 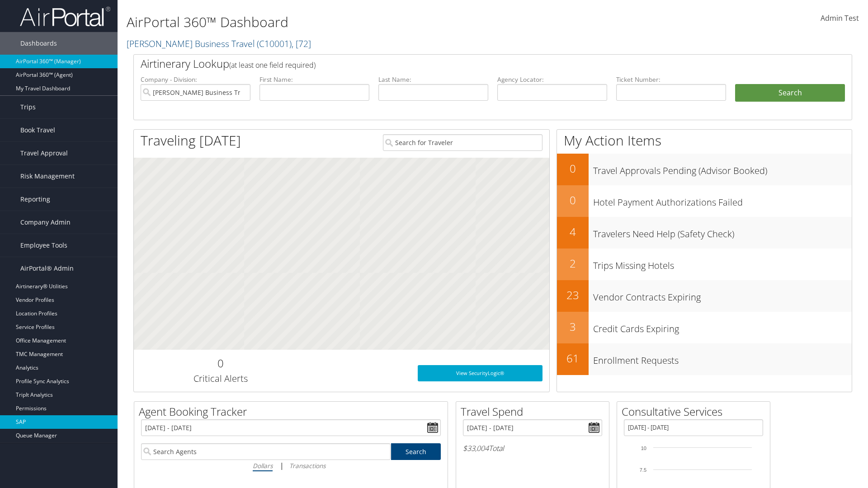 I want to click on a: 0Travel Approvals Pending (Advisor Booked), so click(x=704, y=170).